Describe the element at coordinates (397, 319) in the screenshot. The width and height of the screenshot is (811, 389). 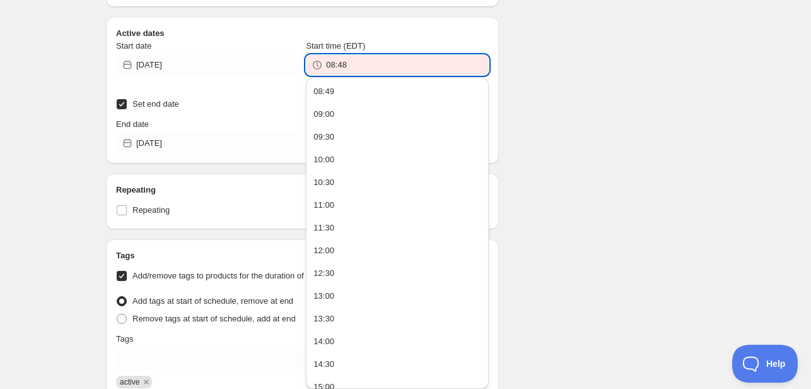
I see `button: 13:30` at that location.